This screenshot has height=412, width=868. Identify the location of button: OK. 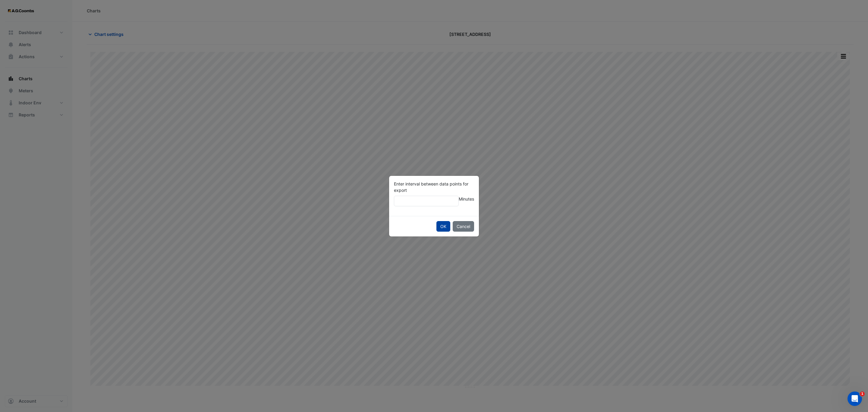
(443, 226).